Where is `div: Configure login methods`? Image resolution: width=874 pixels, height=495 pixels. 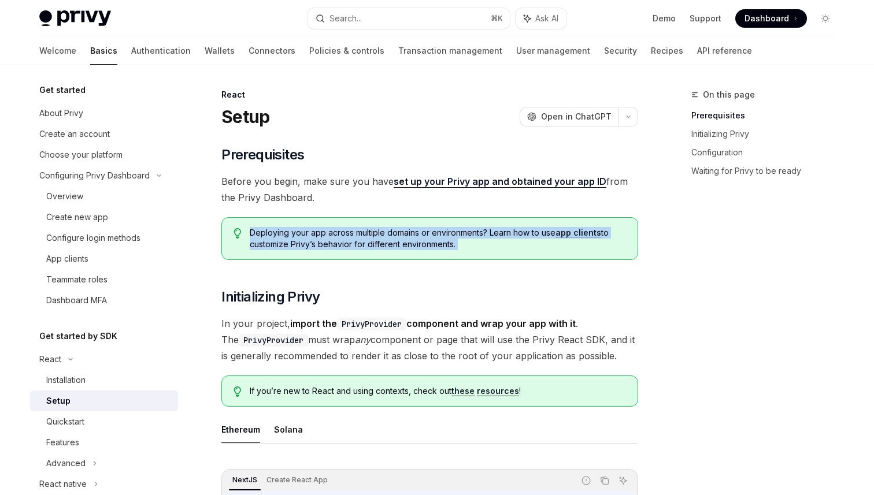
div: Configure login methods is located at coordinates (93, 238).